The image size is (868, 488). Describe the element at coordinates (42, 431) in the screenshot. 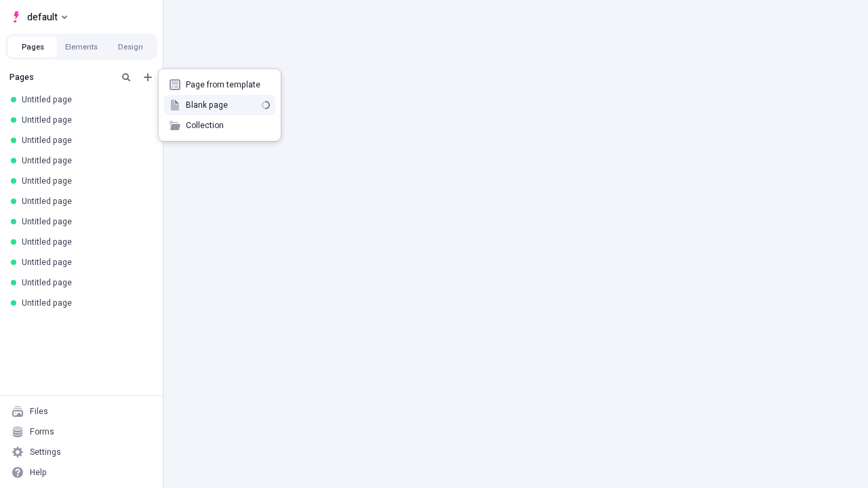

I see `div: Forms` at that location.